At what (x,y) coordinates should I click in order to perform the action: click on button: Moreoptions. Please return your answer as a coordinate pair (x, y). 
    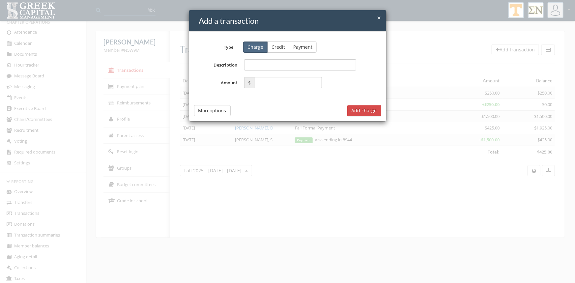
    Looking at the image, I should click on (212, 111).